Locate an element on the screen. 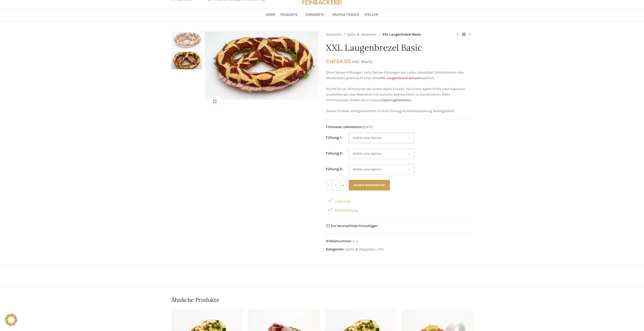 This screenshot has width=644, height=331. h1: XXL Laugenbrezel Basic is located at coordinates (400, 48).